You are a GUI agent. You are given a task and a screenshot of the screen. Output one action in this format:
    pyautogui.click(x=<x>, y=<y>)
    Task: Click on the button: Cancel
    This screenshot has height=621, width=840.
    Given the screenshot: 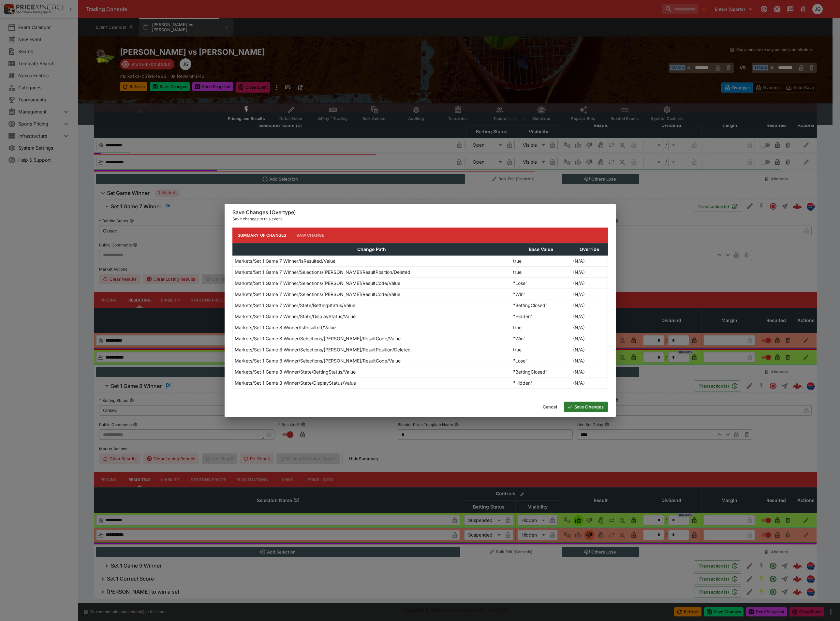 What is the action you would take?
    pyautogui.click(x=550, y=407)
    